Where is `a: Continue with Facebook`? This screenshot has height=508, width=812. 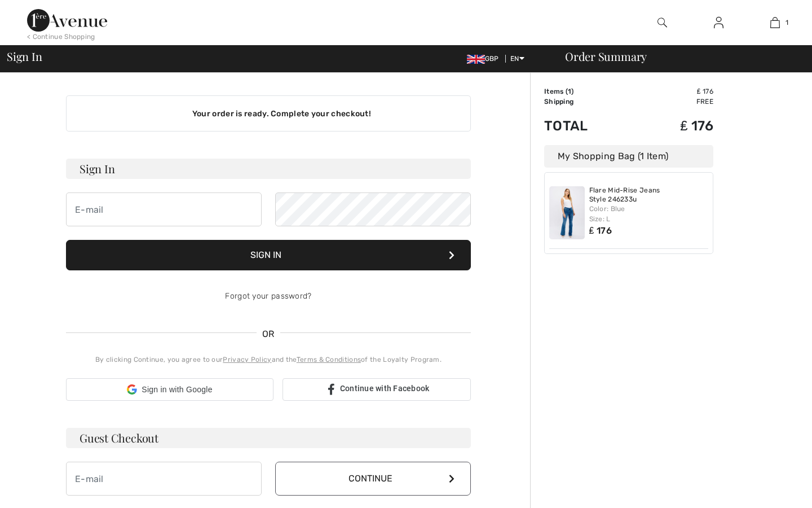 a: Continue with Facebook is located at coordinates (376, 389).